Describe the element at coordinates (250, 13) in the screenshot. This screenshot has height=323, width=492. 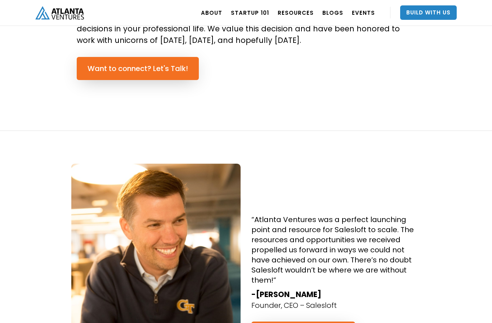
I see `a: Startup 101` at that location.